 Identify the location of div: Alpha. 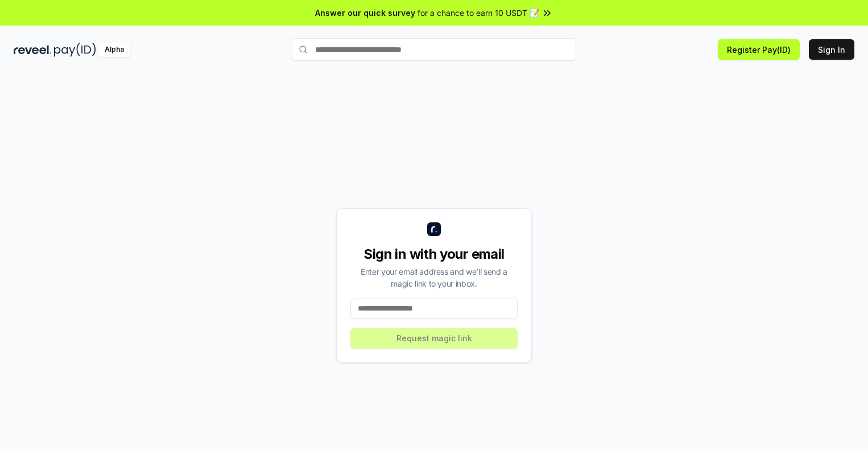
(114, 49).